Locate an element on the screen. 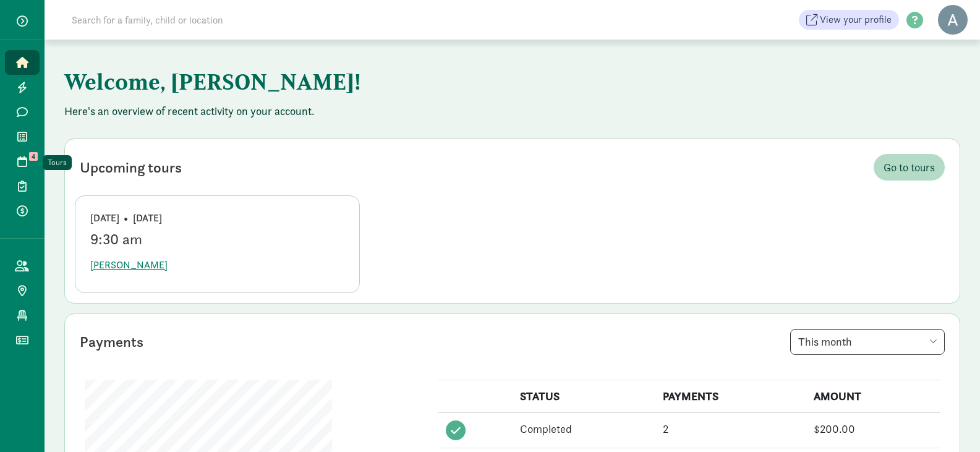  th: STATUS is located at coordinates (584, 396).